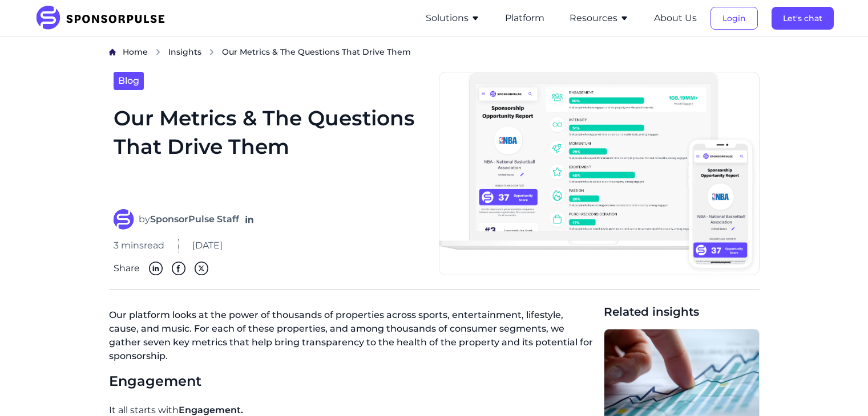 The width and height of the screenshot is (868, 416). What do you see at coordinates (129, 81) in the screenshot?
I see `a: Blog` at bounding box center [129, 81].